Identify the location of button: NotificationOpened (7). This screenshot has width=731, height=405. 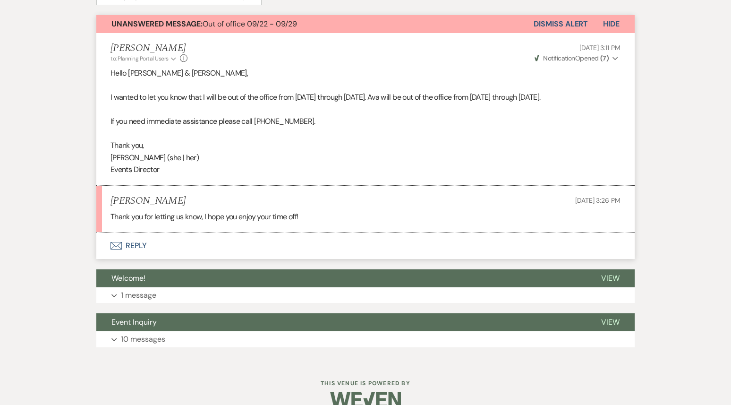
(577, 58).